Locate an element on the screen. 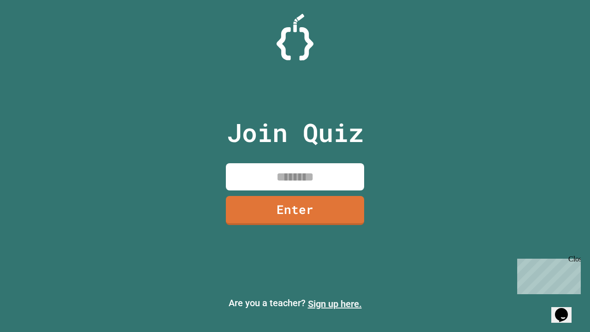 This screenshot has width=590, height=332. p: Are you a teacher? is located at coordinates (295, 304).